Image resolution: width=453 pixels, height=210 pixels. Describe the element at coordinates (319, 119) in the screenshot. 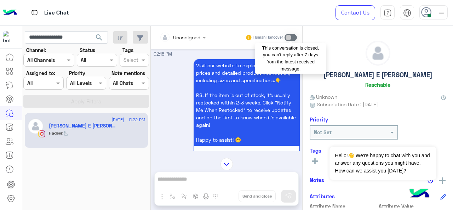

I see `h6: Priority` at that location.